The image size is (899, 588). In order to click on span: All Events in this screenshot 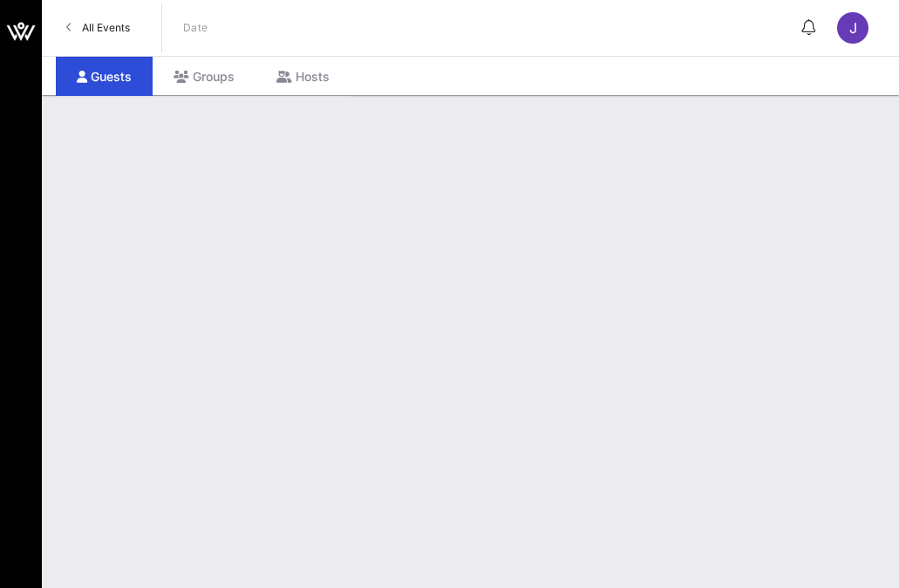, I will do `click(106, 27)`.